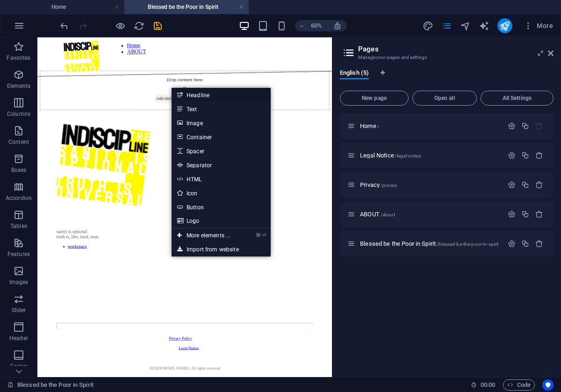  I want to click on button: save, so click(158, 26).